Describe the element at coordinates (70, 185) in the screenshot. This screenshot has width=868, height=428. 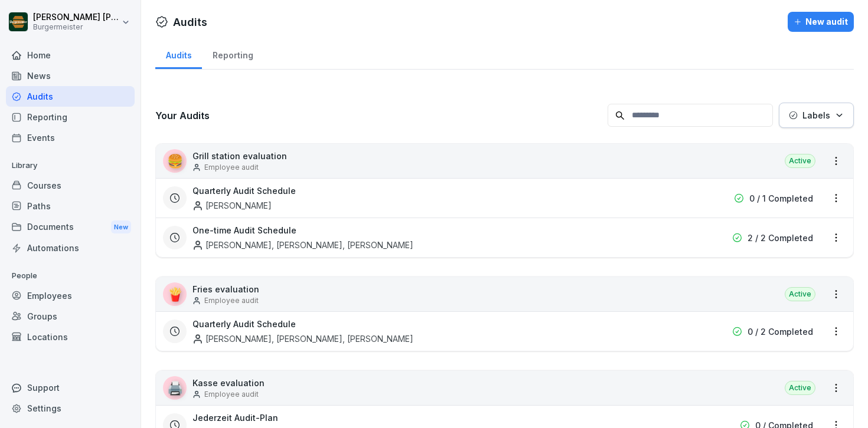
I see `div: Courses` at that location.